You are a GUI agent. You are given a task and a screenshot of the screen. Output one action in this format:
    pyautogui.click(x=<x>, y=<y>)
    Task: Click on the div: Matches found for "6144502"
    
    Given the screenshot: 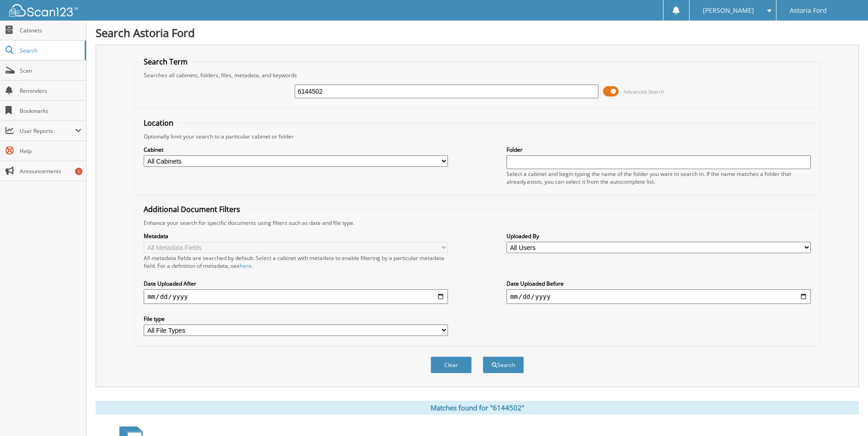 What is the action you would take?
    pyautogui.click(x=477, y=408)
    